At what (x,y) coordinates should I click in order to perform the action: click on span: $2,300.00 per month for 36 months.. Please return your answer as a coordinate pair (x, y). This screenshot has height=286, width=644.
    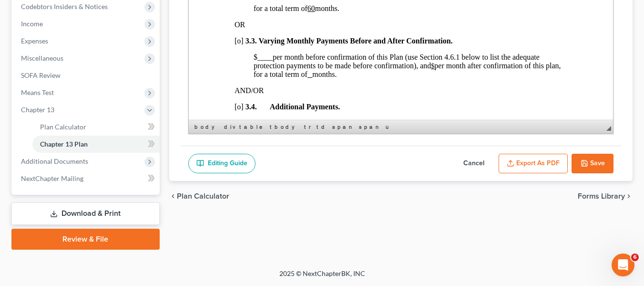
    Looking at the image, I should click on (121, 87).